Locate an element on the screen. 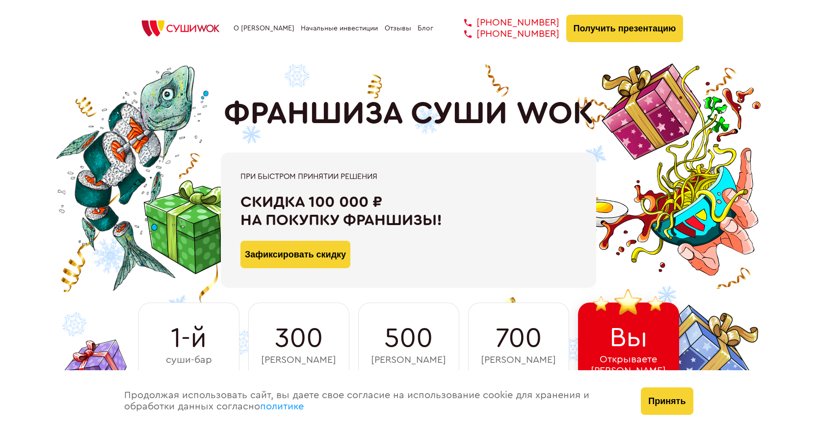 This screenshot has height=432, width=817. span: 1-й is located at coordinates (188, 339).